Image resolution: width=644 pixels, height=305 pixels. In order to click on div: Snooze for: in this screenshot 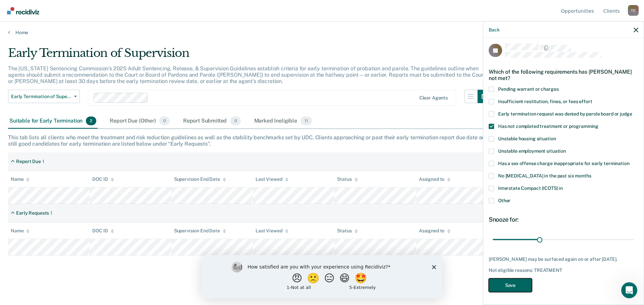, I will do `click(563, 219)`.